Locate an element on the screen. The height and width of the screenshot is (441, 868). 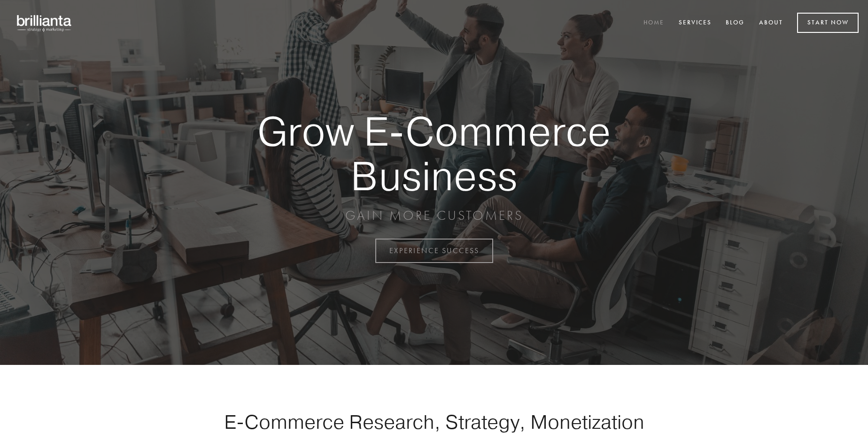
a: Start Now is located at coordinates (828, 23).